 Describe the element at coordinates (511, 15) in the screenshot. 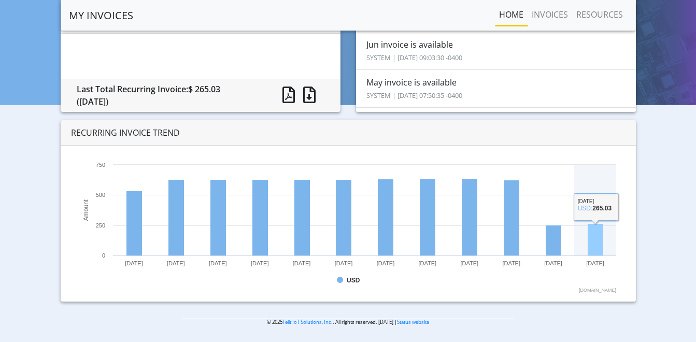

I see `a: Home` at that location.